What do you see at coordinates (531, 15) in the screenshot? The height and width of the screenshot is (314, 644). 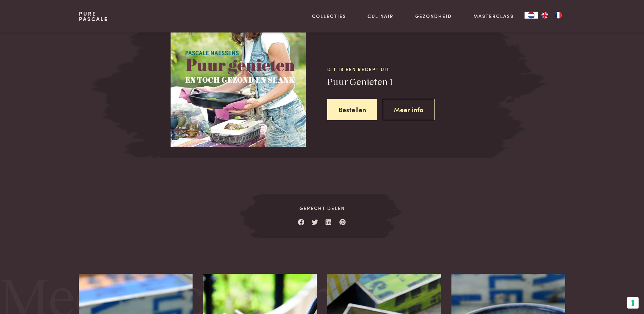 I see `a: NL` at bounding box center [531, 15].